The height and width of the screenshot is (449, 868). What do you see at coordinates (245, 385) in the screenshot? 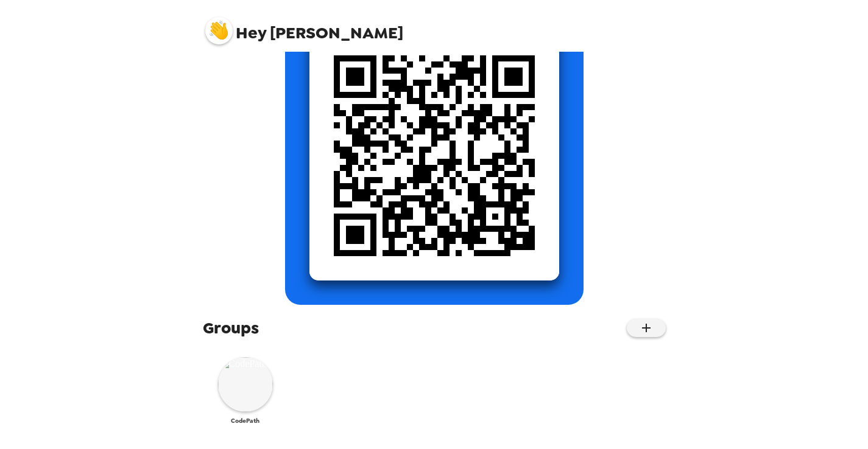
I see `img: CodePath` at bounding box center [245, 385].